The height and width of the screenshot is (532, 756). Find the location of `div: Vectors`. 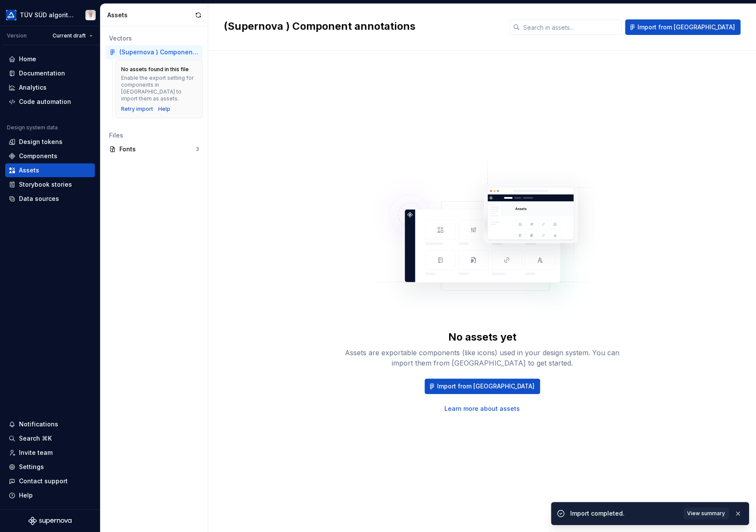

div: Vectors is located at coordinates (154, 39).